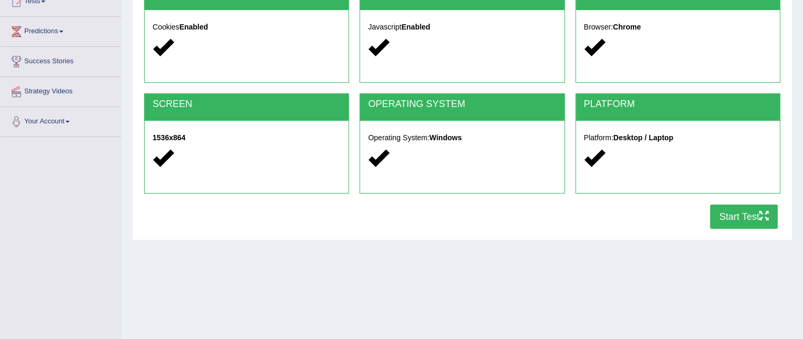 Image resolution: width=803 pixels, height=339 pixels. Describe the element at coordinates (678, 27) in the screenshot. I see `h5: Browser:` at that location.